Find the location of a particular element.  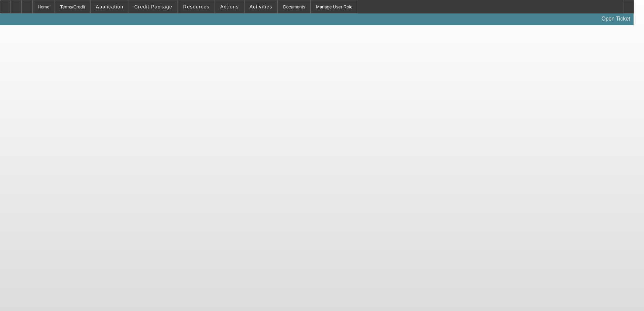

button: Credit Package is located at coordinates (154, 7).